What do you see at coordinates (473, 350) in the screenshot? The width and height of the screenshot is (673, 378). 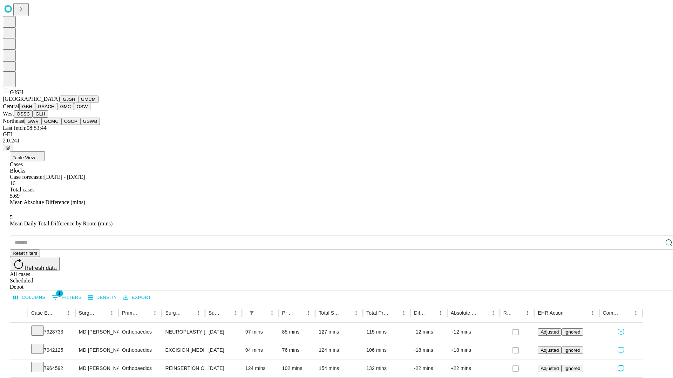 I see `div: +18 mins` at bounding box center [473, 350].